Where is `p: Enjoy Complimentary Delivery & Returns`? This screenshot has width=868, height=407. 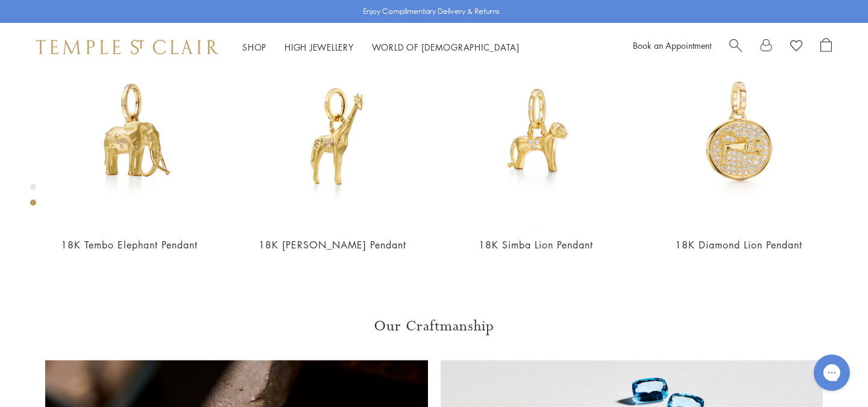 p: Enjoy Complimentary Delivery & Returns is located at coordinates (431, 12).